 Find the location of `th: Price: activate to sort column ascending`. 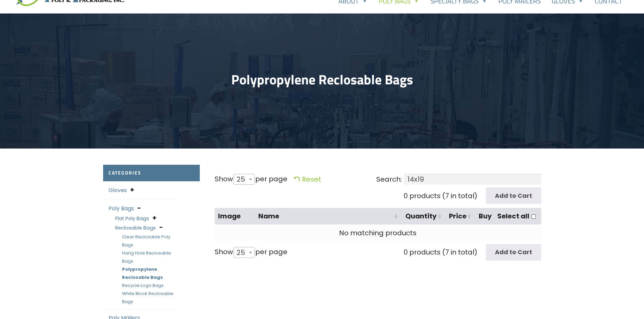

th: Price: activate to sort column ascending is located at coordinates (460, 216).